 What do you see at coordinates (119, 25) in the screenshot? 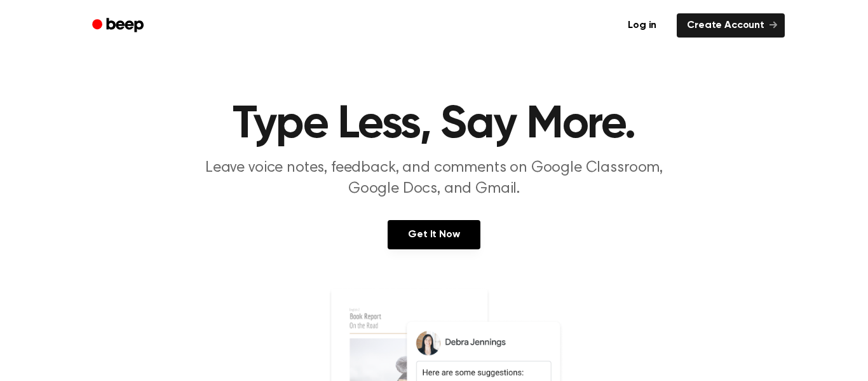
I see `a: Beep` at bounding box center [119, 25].